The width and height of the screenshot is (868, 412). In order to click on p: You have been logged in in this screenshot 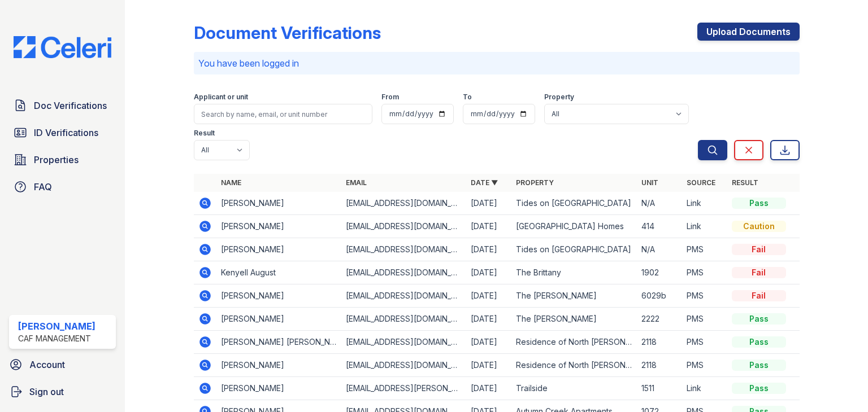, I will do `click(497, 63)`.